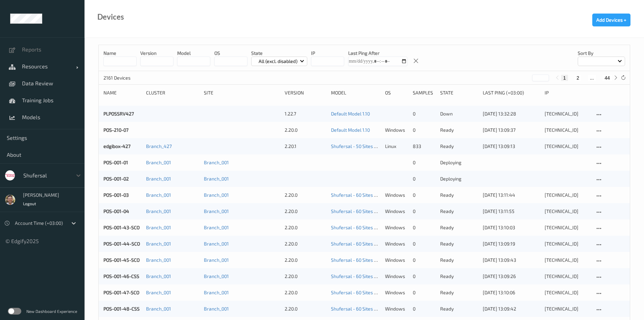 This screenshot has height=320, width=644. Describe the element at coordinates (356, 93) in the screenshot. I see `div: Model` at that location.